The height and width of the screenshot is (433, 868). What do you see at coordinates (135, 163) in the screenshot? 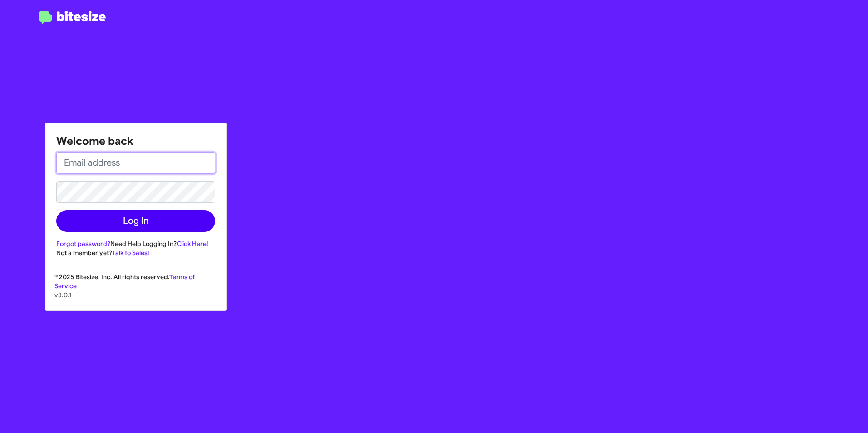
I see `input: Email address` at bounding box center [135, 163].